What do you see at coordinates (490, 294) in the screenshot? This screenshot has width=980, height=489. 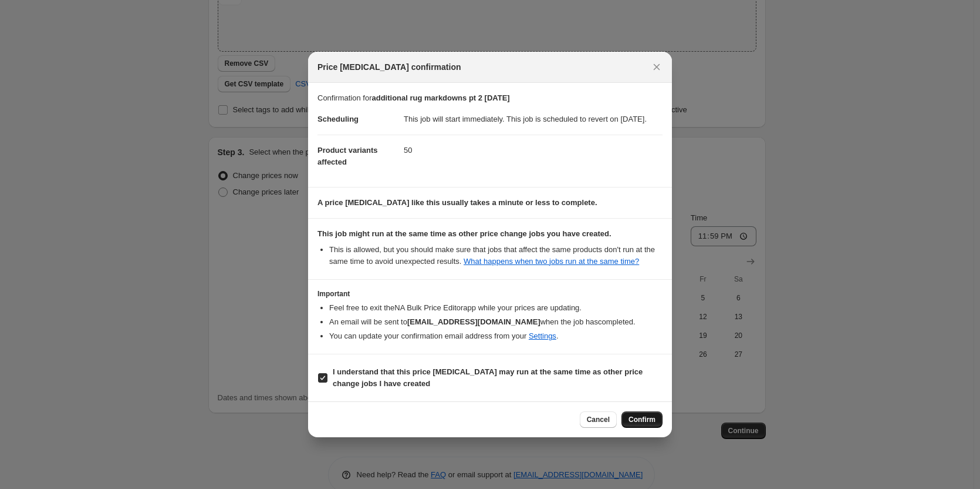 I see `h3: Important` at bounding box center [490, 294].